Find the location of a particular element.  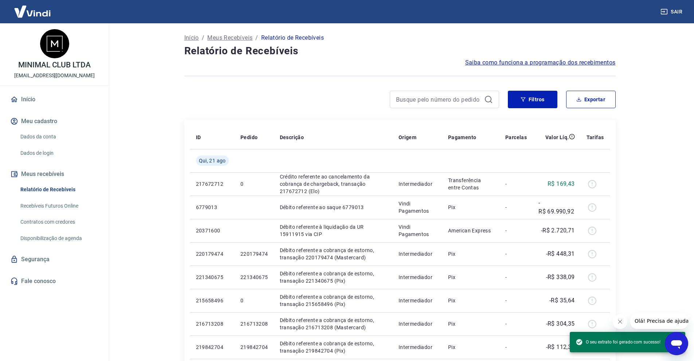

p: Descrição is located at coordinates (292, 137).